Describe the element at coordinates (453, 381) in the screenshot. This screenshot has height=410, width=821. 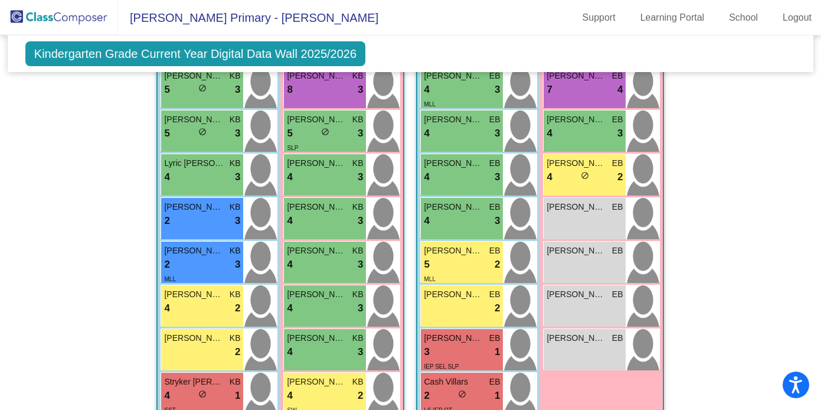
I see `span: Cash Villars` at that location.